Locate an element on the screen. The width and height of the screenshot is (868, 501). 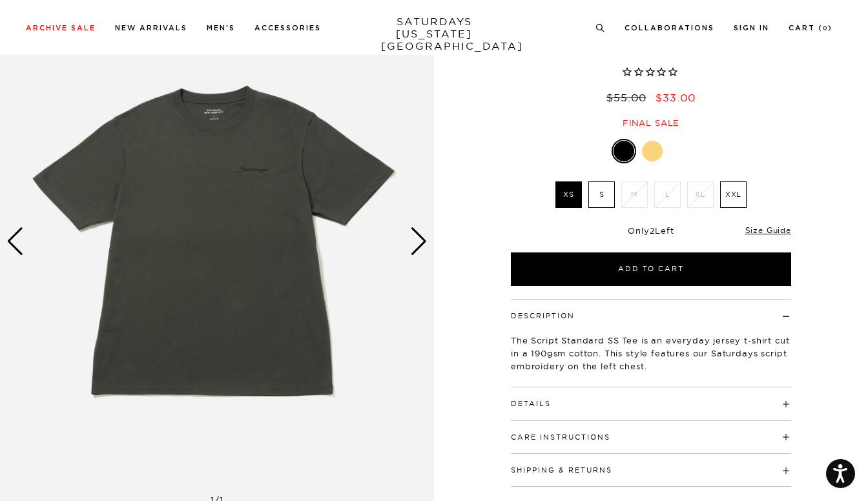
div: Previous slide is located at coordinates (15, 241).